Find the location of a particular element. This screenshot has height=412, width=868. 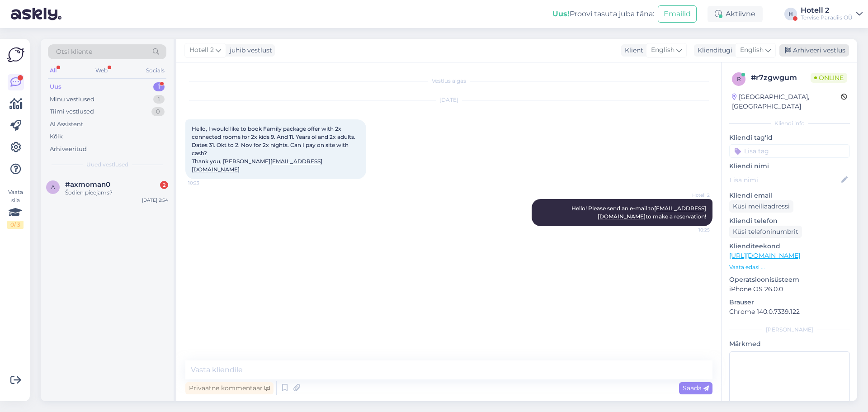

div: 0 is located at coordinates (158, 112).